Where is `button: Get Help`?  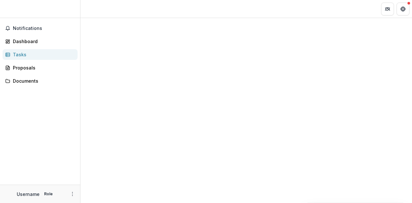
button: Get Help is located at coordinates (403, 9).